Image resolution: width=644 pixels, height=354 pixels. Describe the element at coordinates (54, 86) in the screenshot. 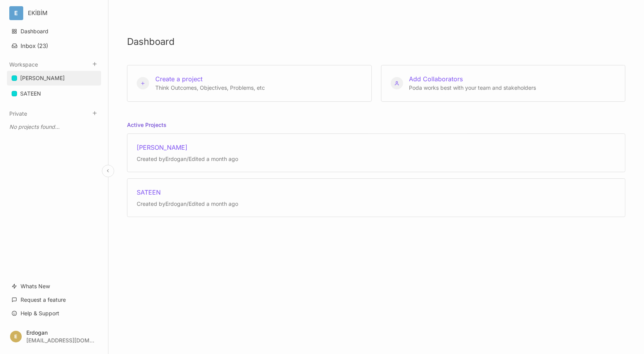

I see `div: Workspace` at that location.